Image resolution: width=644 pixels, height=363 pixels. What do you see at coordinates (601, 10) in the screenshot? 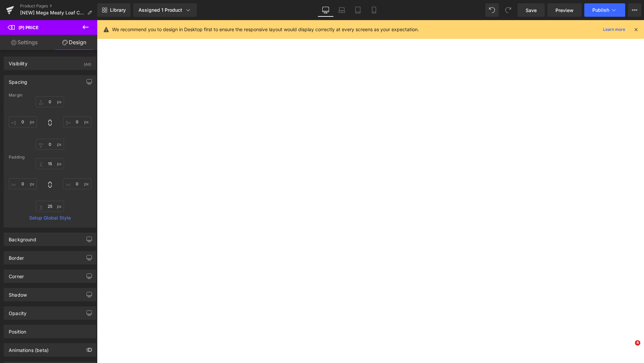
I see `span: Publish` at bounding box center [601, 10].